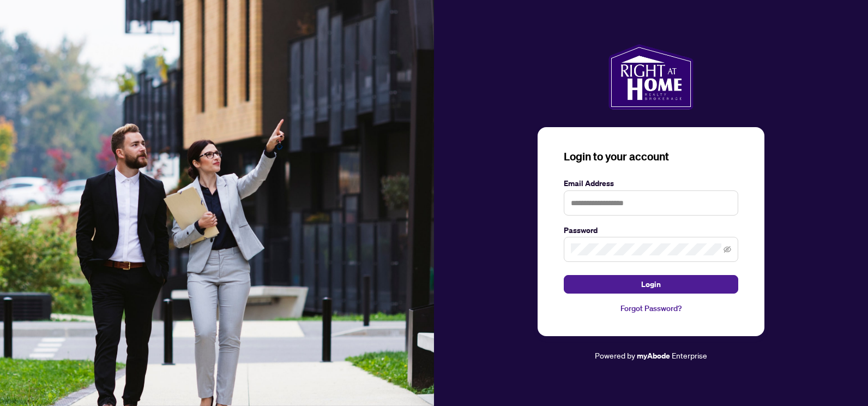 Image resolution: width=868 pixels, height=406 pixels. I want to click on label: Email Address, so click(651, 184).